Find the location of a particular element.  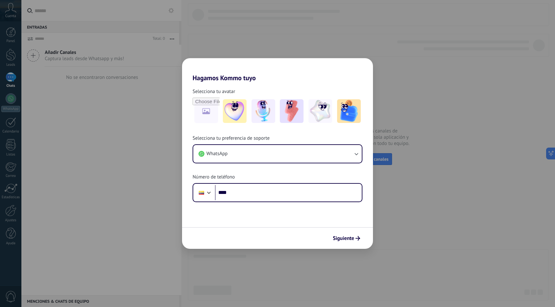

span: Número de teléfono is located at coordinates (214, 177).